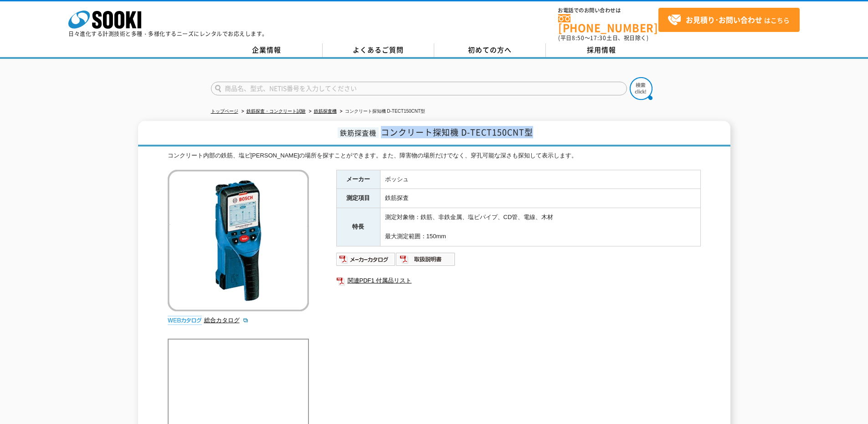 This screenshot has width=868, height=424. What do you see at coordinates (419, 88) in the screenshot?
I see `input: 商品名、型式、NETIS番号を入力してください` at bounding box center [419, 88].